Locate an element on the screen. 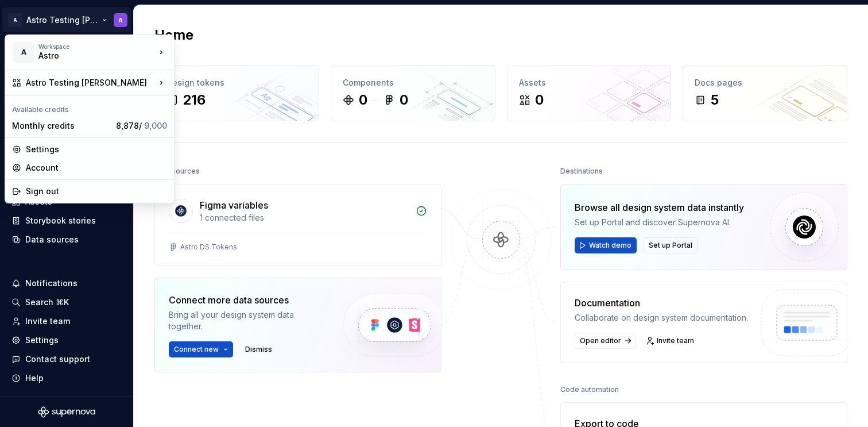 Image resolution: width=868 pixels, height=427 pixels. div: Sign out is located at coordinates (96, 191).